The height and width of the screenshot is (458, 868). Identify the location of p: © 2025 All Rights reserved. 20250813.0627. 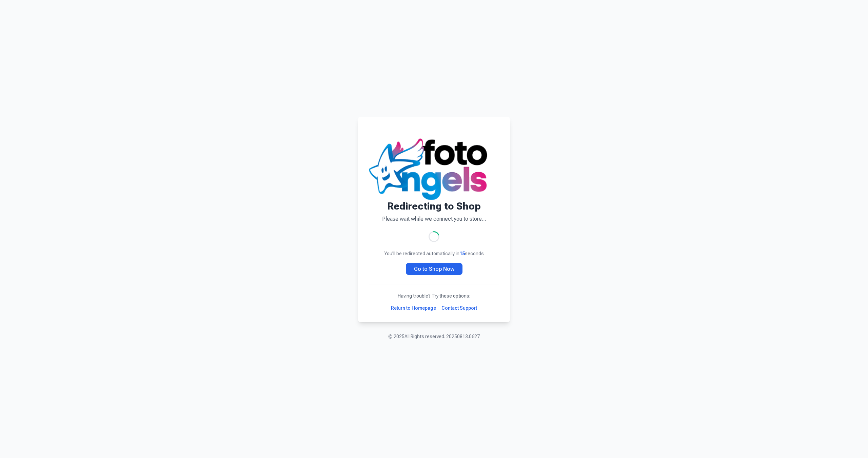
(434, 337).